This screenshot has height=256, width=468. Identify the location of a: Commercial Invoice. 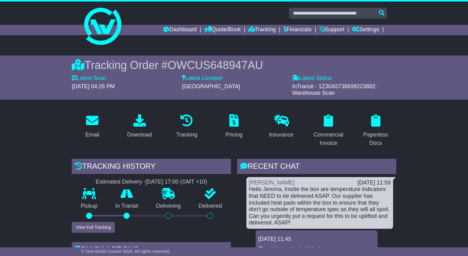
(328, 131).